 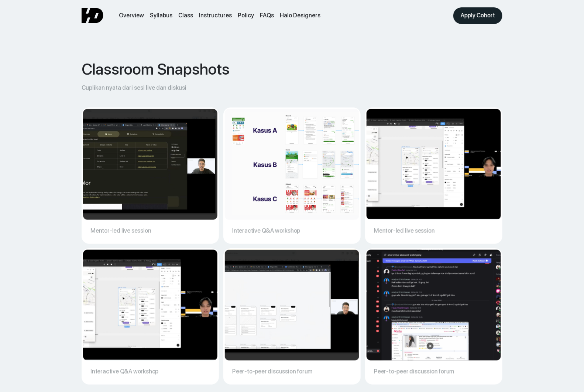 What do you see at coordinates (155, 69) in the screenshot?
I see `div: Classroom Snapshots` at bounding box center [155, 69].